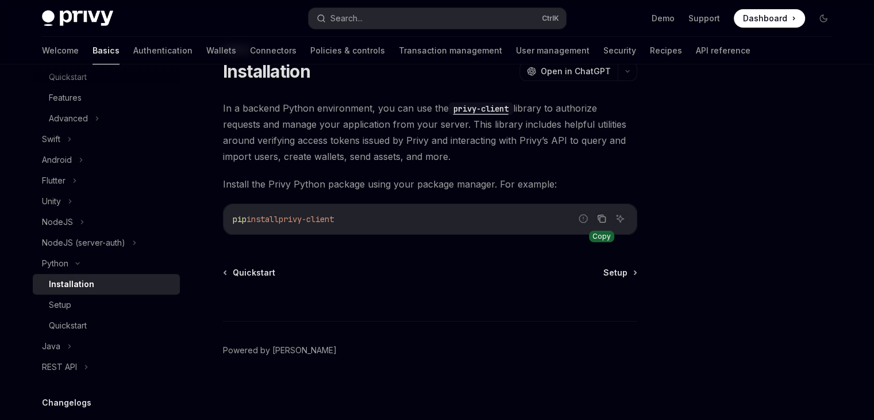 This screenshot has height=420, width=874. What do you see at coordinates (430, 184) in the screenshot?
I see `span: Install the Privy Python package using your package manager. For example:` at bounding box center [430, 184].